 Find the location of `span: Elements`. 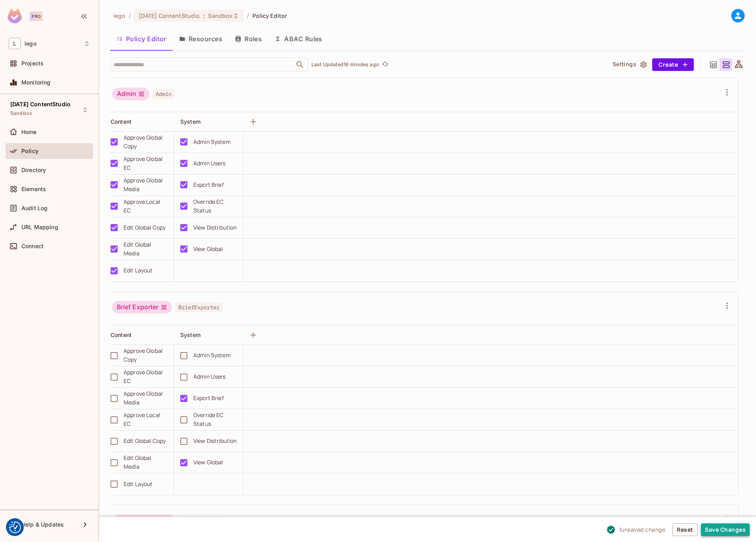

span: Elements is located at coordinates (33, 189).